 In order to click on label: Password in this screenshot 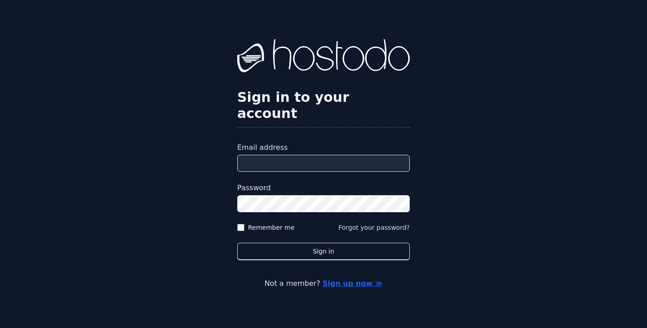, I will do `click(324, 188)`.